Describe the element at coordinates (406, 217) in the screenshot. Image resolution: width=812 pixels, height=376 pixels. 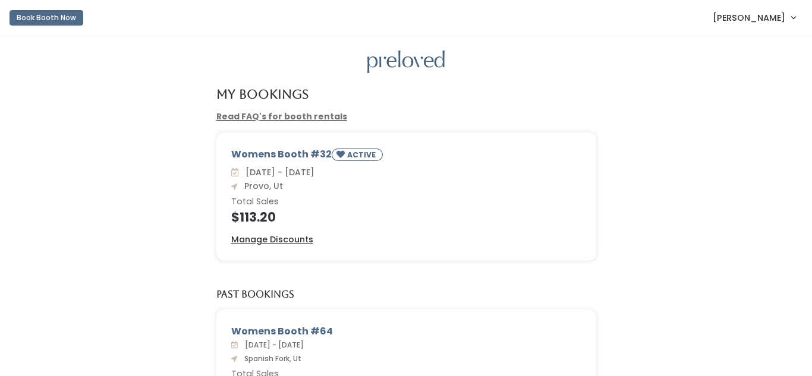
I see `h4: $113.20` at that location.